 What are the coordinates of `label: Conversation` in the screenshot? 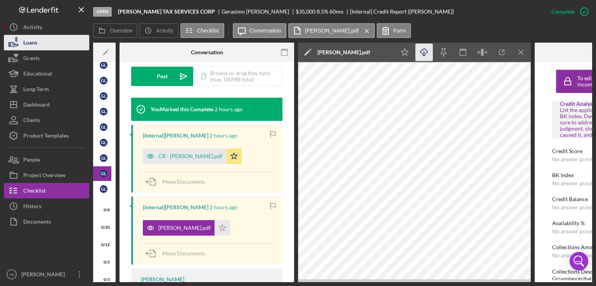 It's located at (265, 31).